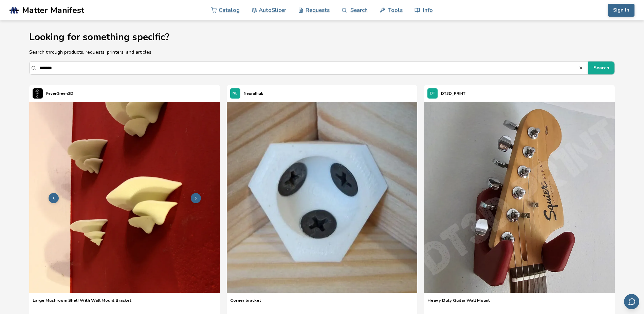  What do you see at coordinates (53, 94) in the screenshot?
I see `a: FeverGreen3D's profileFeverGreen3D` at bounding box center [53, 94].